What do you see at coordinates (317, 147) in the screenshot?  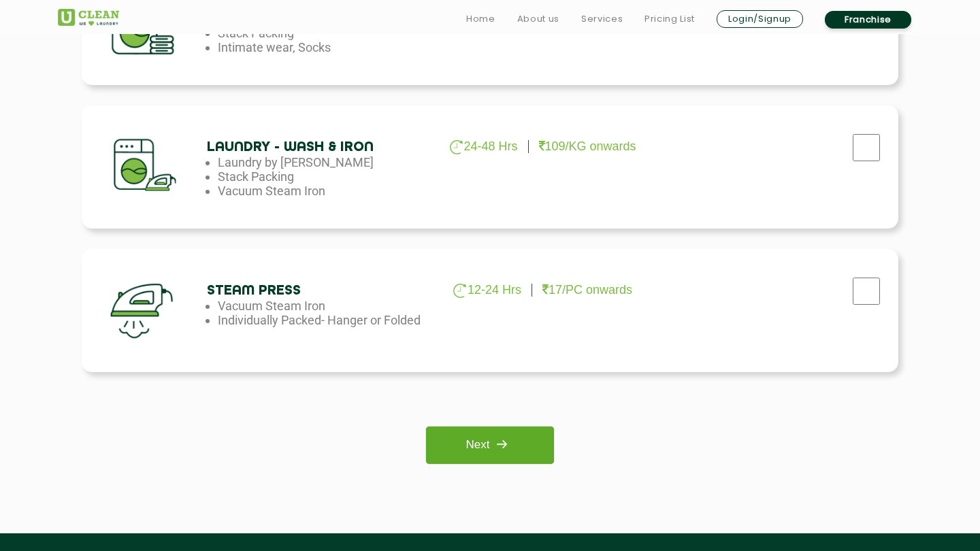 I see `h4: Laundry - Wash & Iron` at bounding box center [317, 147].